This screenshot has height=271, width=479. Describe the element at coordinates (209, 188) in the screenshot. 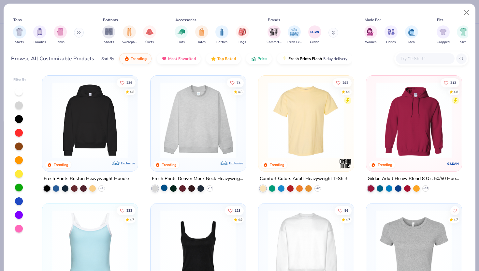

I see `span: + 10` at that location.